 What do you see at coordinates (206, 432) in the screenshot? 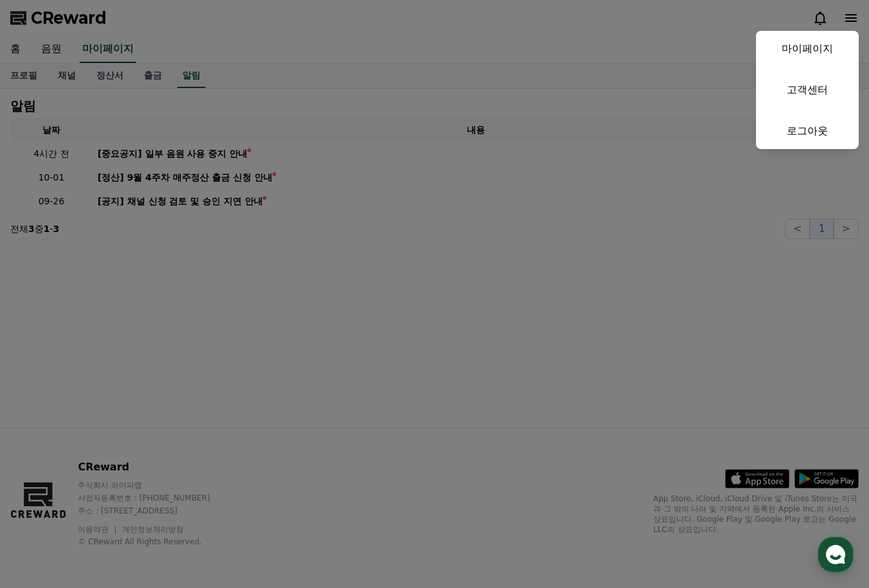
I see `span: 설정` at bounding box center [206, 432].